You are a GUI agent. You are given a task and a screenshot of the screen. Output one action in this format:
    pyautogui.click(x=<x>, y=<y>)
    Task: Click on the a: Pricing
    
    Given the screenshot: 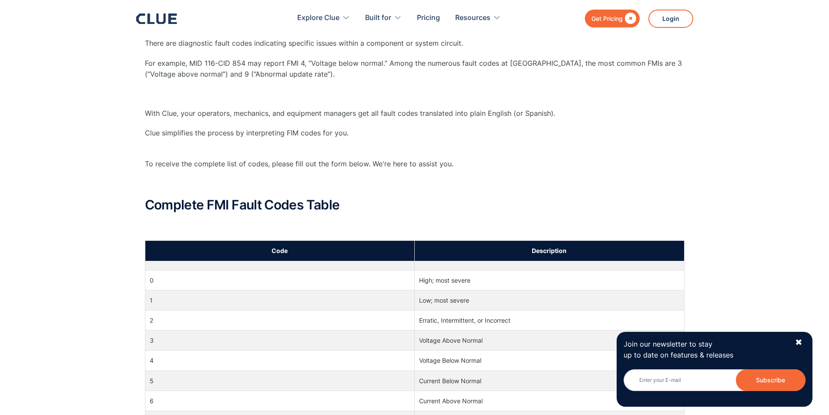 What is the action you would take?
    pyautogui.click(x=428, y=18)
    